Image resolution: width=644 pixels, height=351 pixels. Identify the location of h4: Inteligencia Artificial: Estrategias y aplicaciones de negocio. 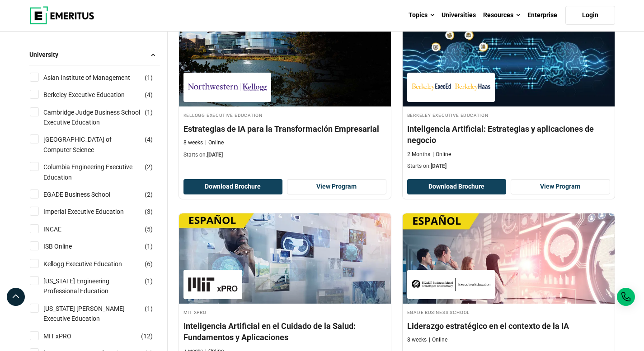
(508, 134).